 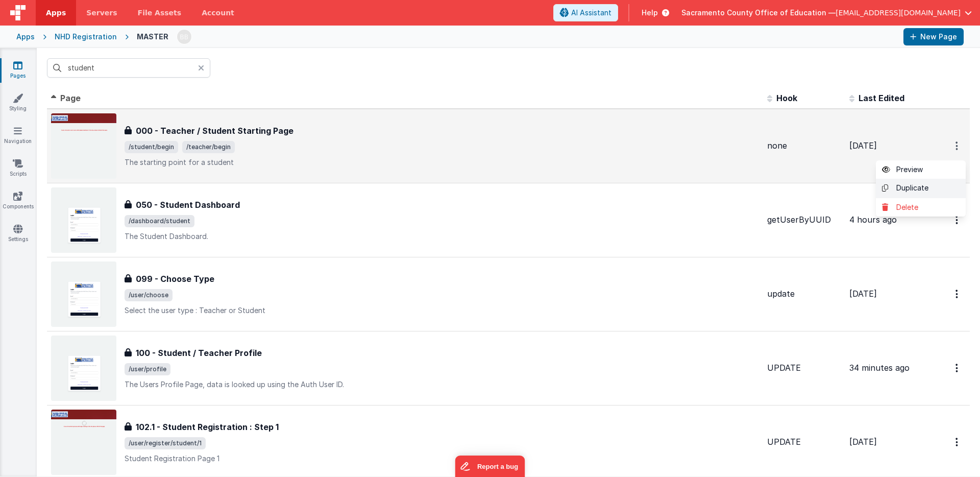 I want to click on a: Duplicate, so click(x=921, y=189).